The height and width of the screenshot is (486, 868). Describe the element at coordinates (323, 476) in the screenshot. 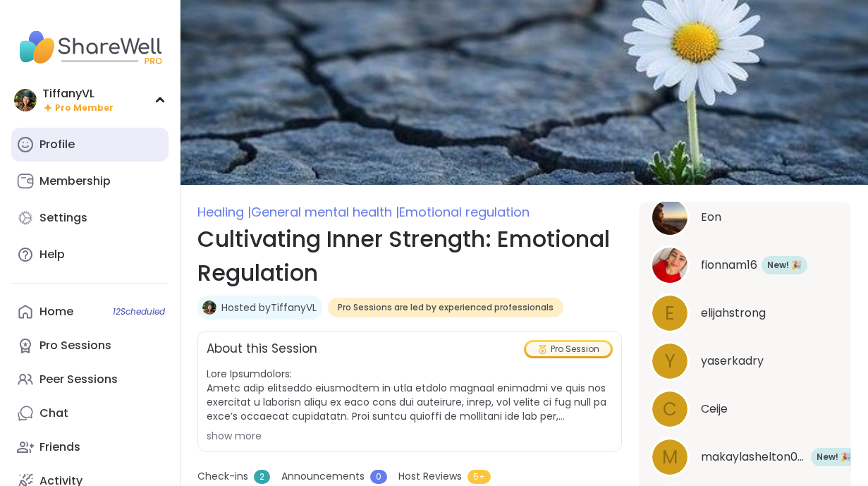

I see `span: Announcements` at that location.